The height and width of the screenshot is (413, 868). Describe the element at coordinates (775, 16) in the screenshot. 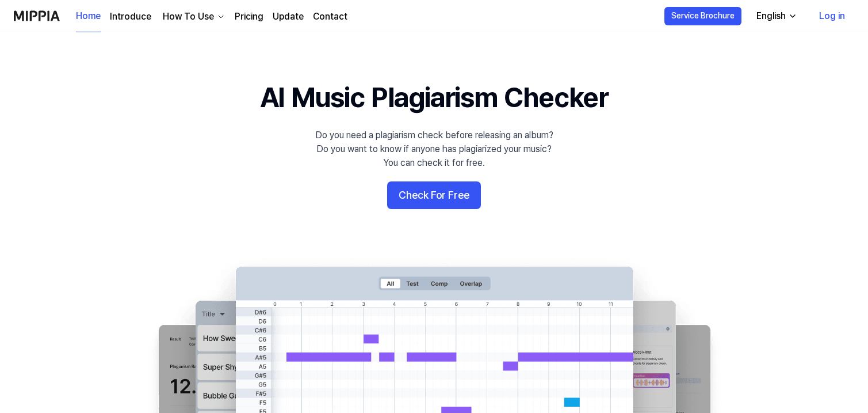

I see `button: English` at that location.